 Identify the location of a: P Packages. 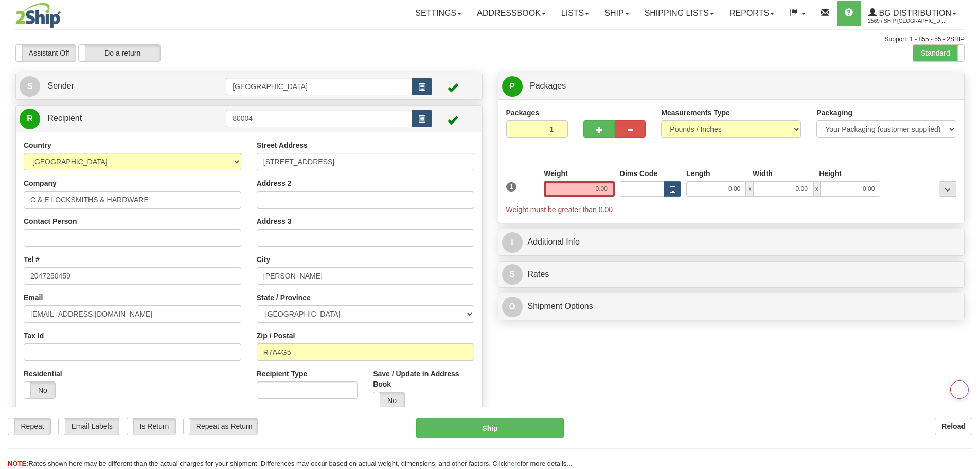
(731, 86).